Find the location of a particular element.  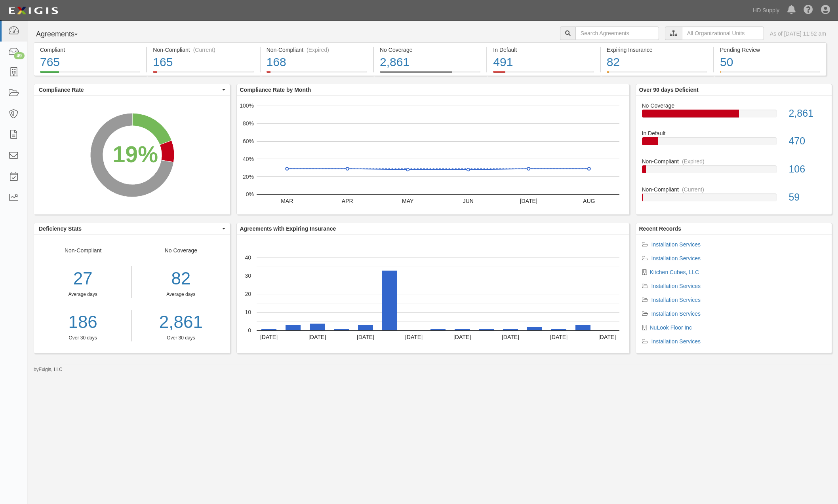

div: 165 is located at coordinates (203, 62).